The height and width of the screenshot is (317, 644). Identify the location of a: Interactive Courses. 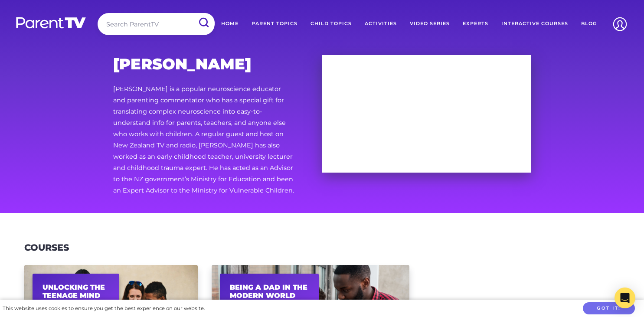
(535, 24).